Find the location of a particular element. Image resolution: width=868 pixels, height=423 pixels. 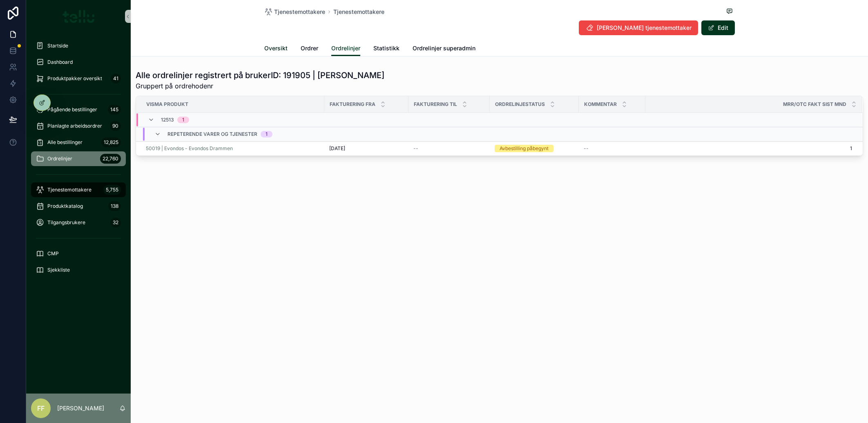

div: 32 is located at coordinates (115, 223).